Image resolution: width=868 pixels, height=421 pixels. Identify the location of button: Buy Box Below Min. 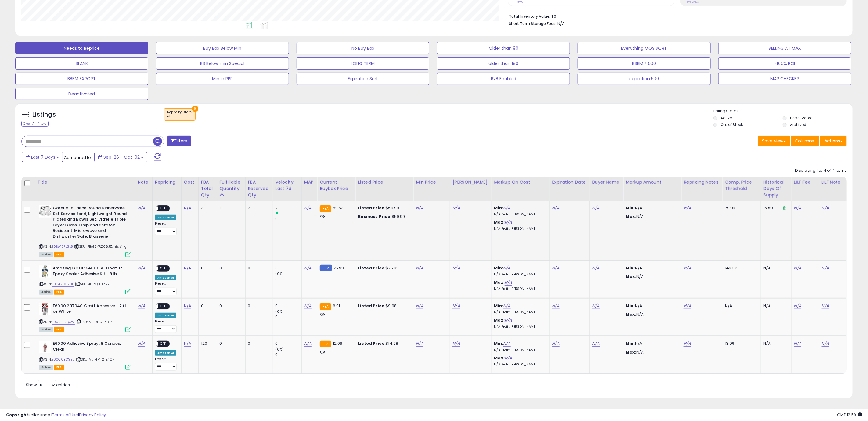
(222, 48).